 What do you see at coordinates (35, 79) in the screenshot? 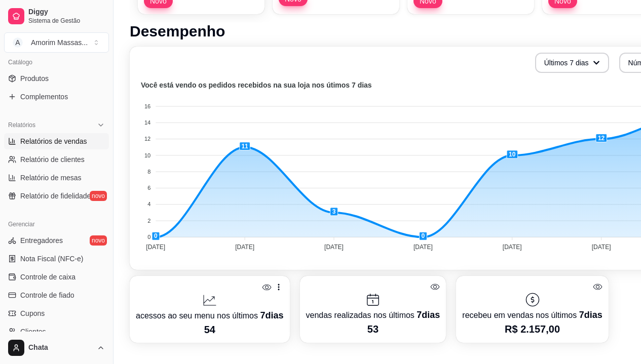
I see `span: Produtos` at bounding box center [35, 79].